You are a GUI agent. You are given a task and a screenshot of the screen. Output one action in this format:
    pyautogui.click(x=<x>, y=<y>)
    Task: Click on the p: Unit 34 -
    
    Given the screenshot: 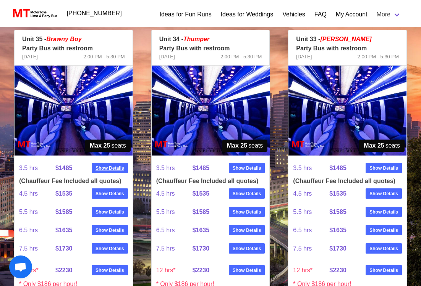 What is the action you would take?
    pyautogui.click(x=210, y=39)
    